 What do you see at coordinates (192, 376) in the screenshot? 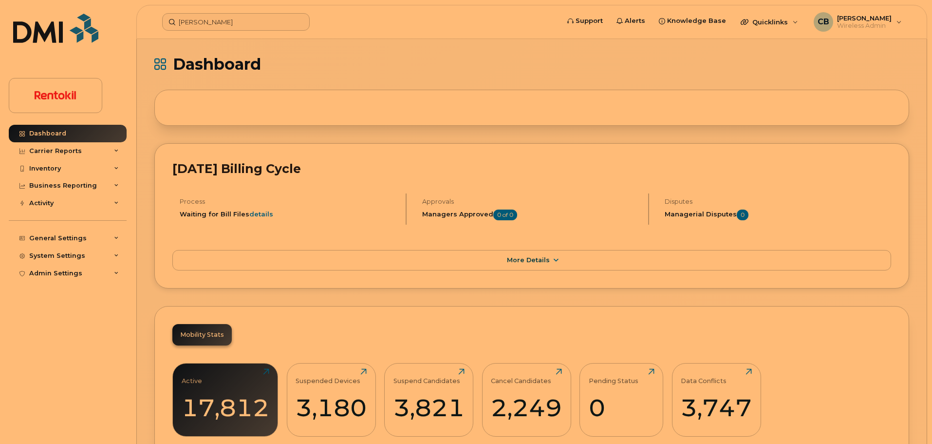
I see `div: Active` at bounding box center [192, 376].